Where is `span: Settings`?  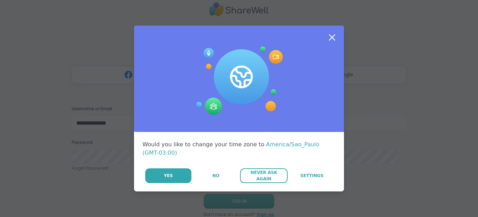 span: Settings is located at coordinates (312, 176).